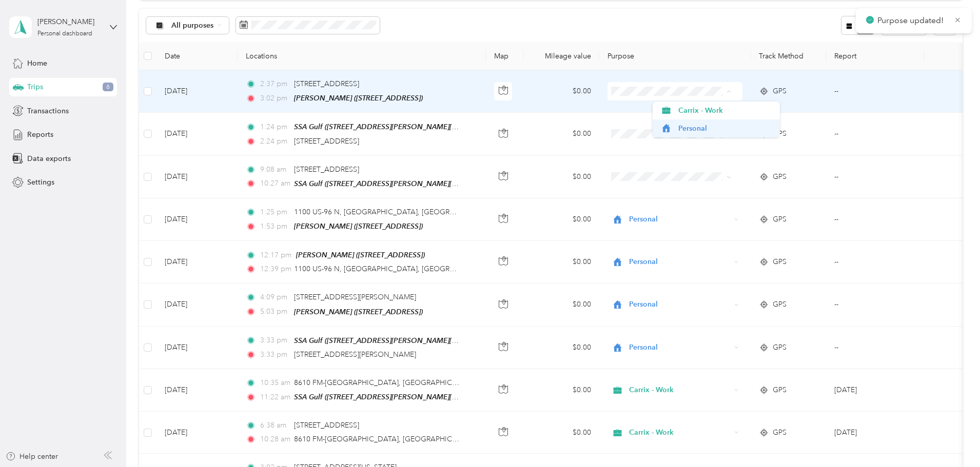 This screenshot has width=980, height=467. I want to click on span: 10:35 am, so click(274, 383).